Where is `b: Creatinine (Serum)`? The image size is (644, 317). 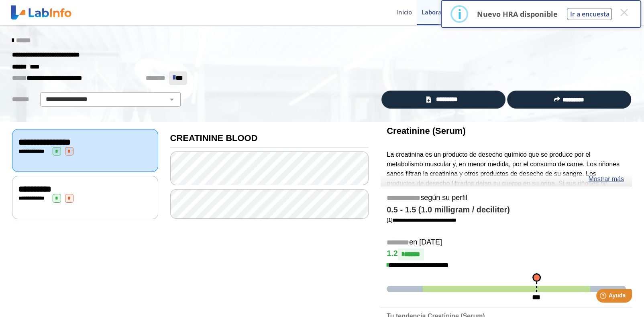
b: Creatinine (Serum) is located at coordinates (426, 131).